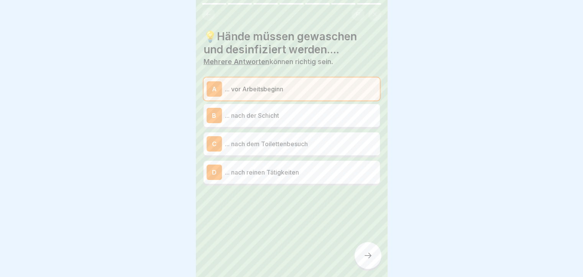  What do you see at coordinates (214, 115) in the screenshot?
I see `div: B` at bounding box center [214, 115].